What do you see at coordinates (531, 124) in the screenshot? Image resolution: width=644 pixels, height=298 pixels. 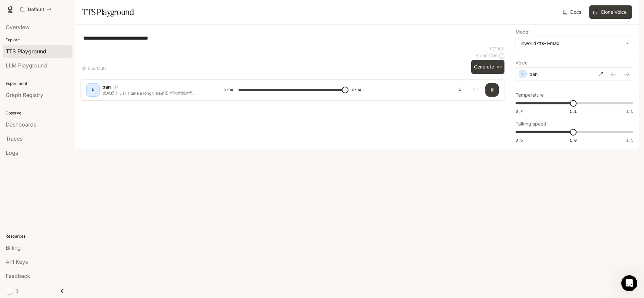 I see `p: Talking speed` at bounding box center [531, 124].